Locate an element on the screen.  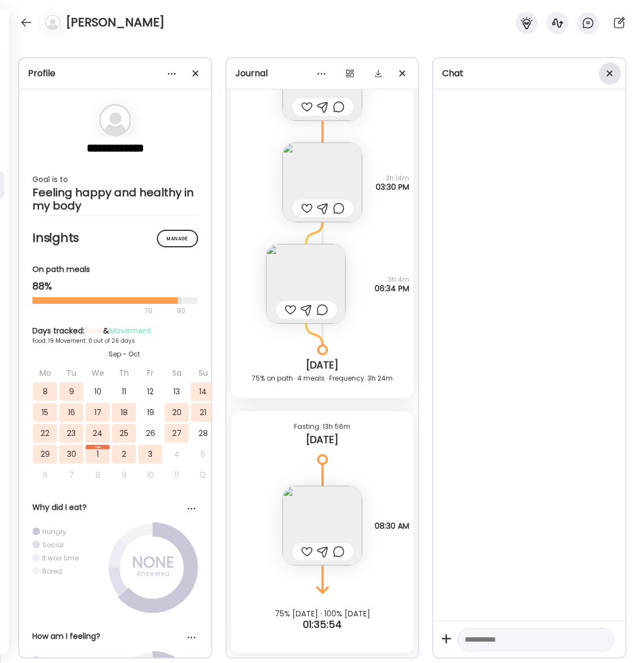
div: 20 is located at coordinates (176, 412).